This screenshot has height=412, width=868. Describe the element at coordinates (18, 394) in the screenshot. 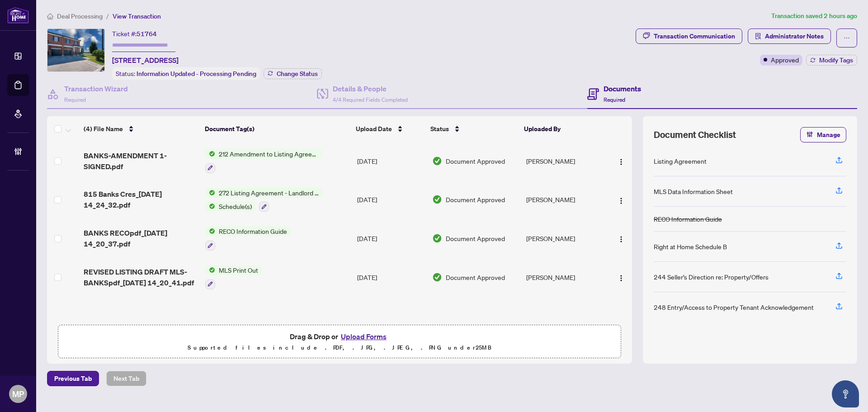

I see `span: MP` at that location.